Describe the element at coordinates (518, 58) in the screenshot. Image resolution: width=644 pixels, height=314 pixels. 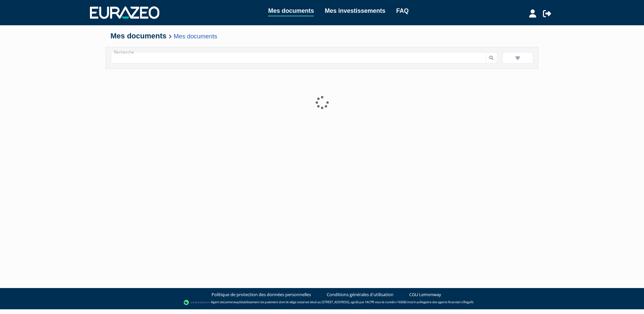
I see `img: filter.svg` at that location.